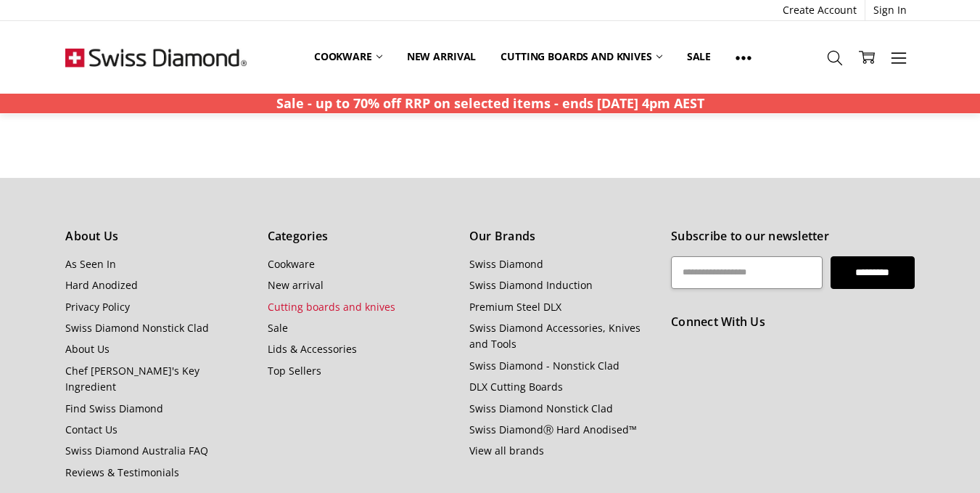 The width and height of the screenshot is (980, 493). Describe the element at coordinates (792, 236) in the screenshot. I see `h5: Subscribe to our newsletter` at that location.